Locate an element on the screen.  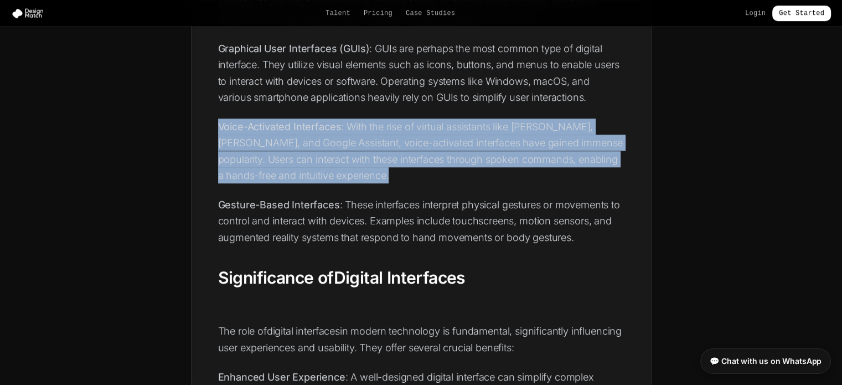
strong: Significance of is located at coordinates (342, 277).